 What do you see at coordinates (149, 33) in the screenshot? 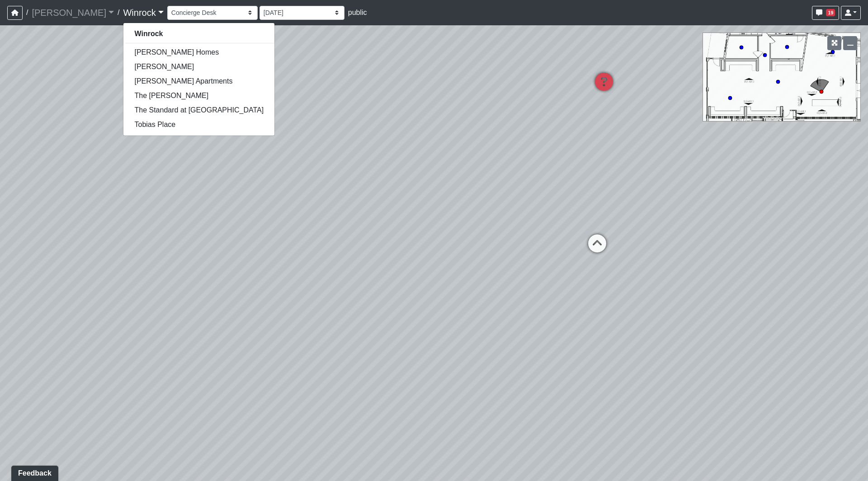
I see `strong: Winrock` at bounding box center [149, 33].